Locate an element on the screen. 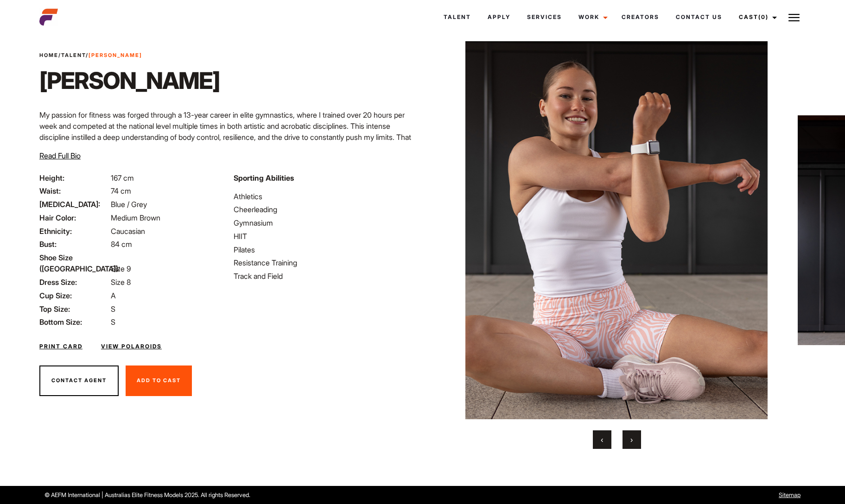 The height and width of the screenshot is (504, 845). a: Home is located at coordinates (49, 55).